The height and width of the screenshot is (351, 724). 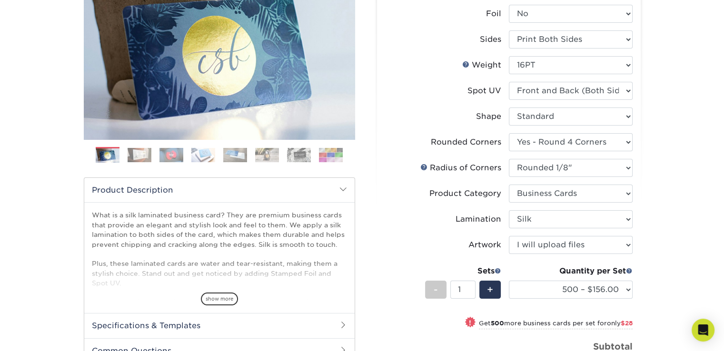 I want to click on div: Foil, so click(x=494, y=14).